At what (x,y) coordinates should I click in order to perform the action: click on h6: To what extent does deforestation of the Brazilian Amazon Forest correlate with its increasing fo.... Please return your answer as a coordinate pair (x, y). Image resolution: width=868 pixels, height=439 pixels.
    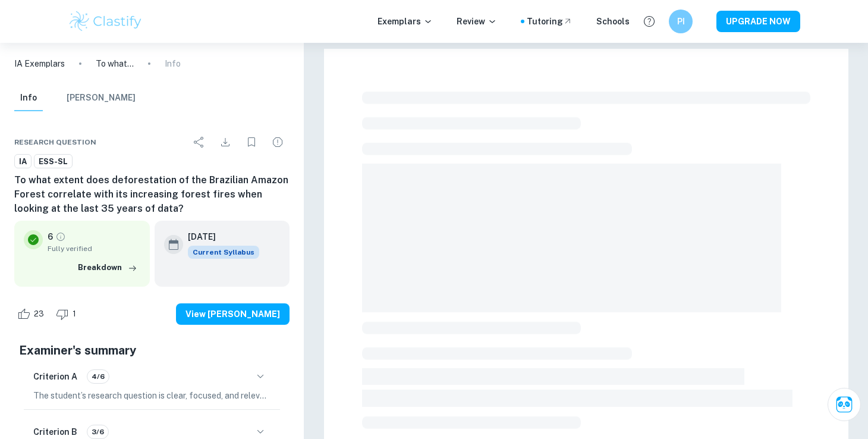
    Looking at the image, I should click on (152, 195).